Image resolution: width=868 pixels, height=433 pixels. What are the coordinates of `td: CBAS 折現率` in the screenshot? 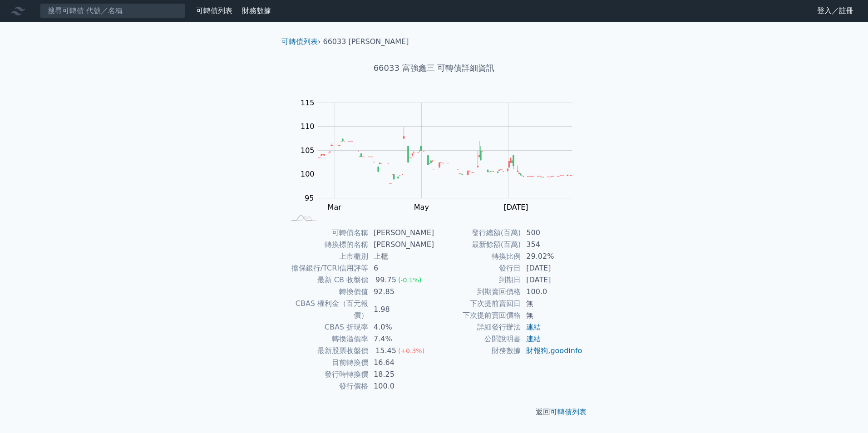 It's located at (326, 328).